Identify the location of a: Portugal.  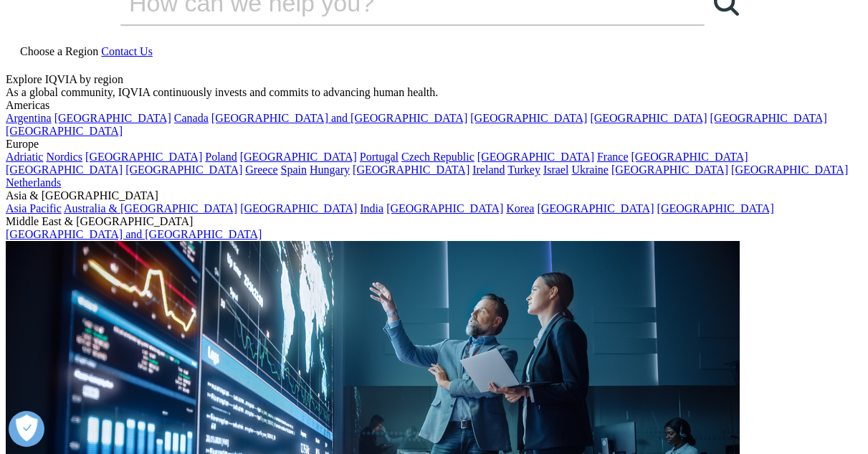
(379, 157).